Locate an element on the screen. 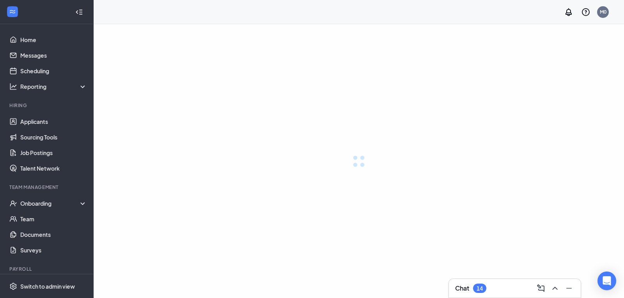  h3: Chat is located at coordinates (462, 289).